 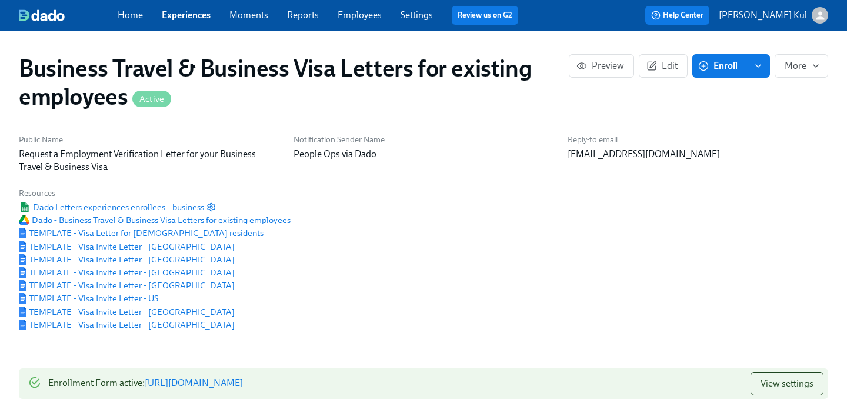 What do you see at coordinates (720, 66) in the screenshot?
I see `button: Enroll` at bounding box center [720, 66].